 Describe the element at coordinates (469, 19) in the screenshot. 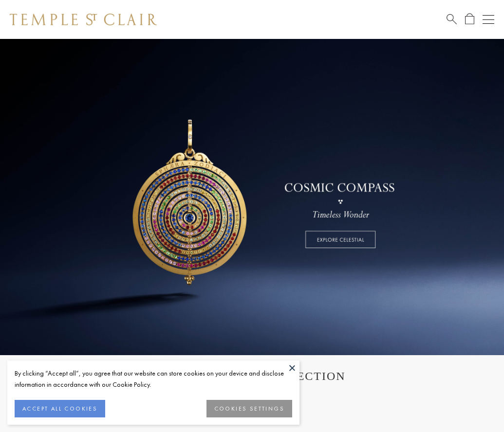

I see `a: Open Shopping Bag` at that location.